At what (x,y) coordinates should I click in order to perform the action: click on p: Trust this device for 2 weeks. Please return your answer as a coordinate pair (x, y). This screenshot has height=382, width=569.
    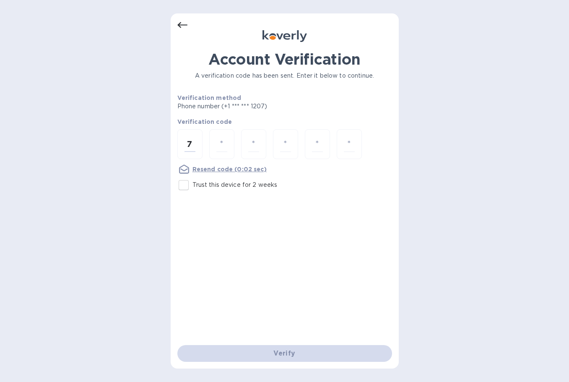
    Looking at the image, I should click on (235, 185).